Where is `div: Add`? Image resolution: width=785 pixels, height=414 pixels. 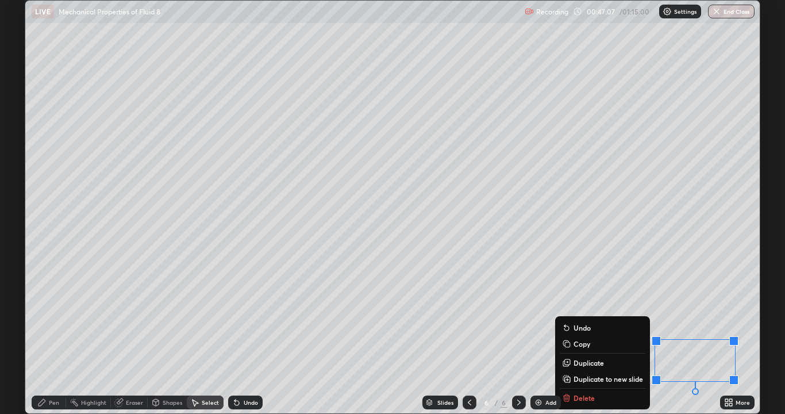 div: Add is located at coordinates (551, 402).